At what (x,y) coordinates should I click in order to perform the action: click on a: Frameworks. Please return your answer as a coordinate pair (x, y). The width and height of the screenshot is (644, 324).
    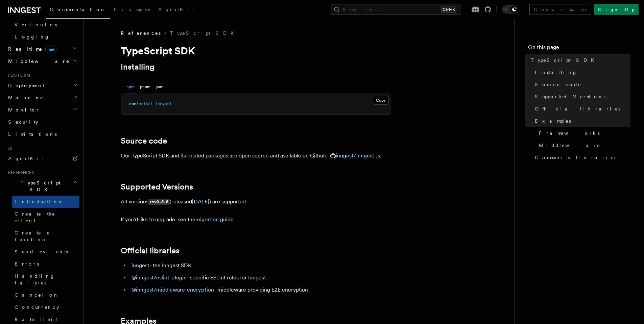
    Looking at the image, I should click on (583, 133).